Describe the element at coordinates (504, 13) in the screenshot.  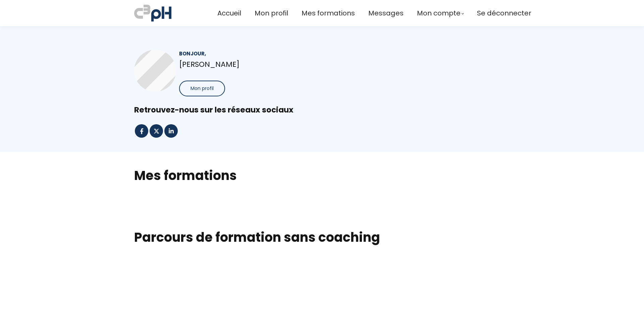
I see `span: Se déconnecter` at that location.